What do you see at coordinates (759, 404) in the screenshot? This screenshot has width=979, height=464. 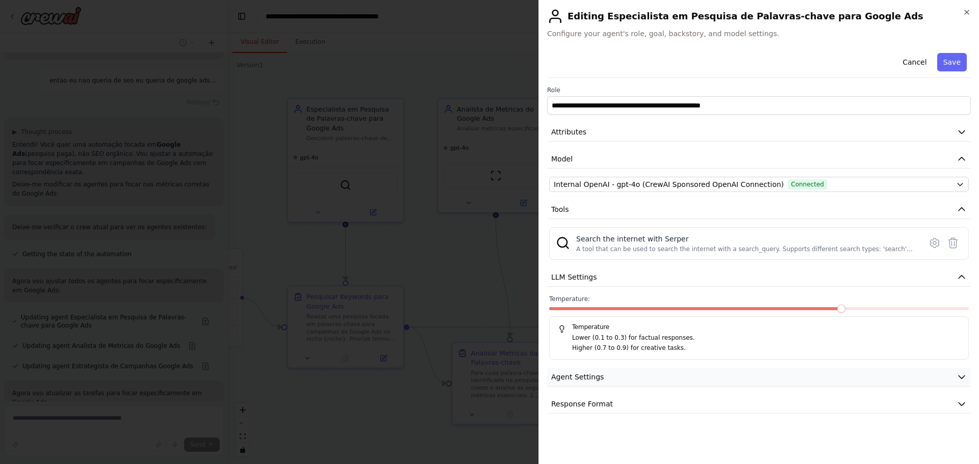 I see `button: Response Format` at bounding box center [759, 404].